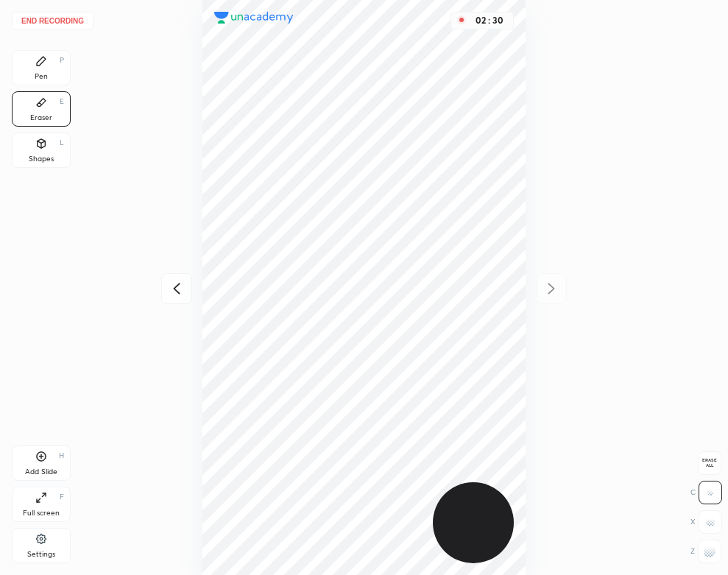  Describe the element at coordinates (62, 60) in the screenshot. I see `div: P` at that location.